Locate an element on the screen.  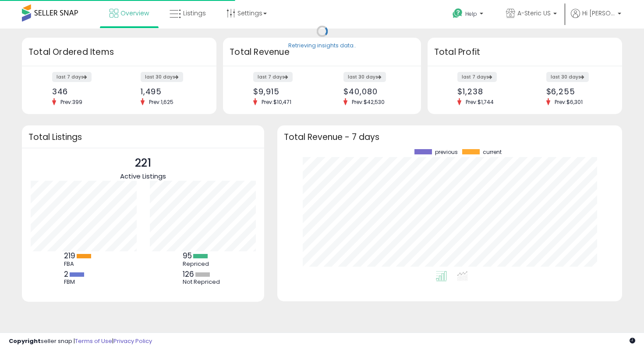
div: seller snap | | is located at coordinates (80, 342).